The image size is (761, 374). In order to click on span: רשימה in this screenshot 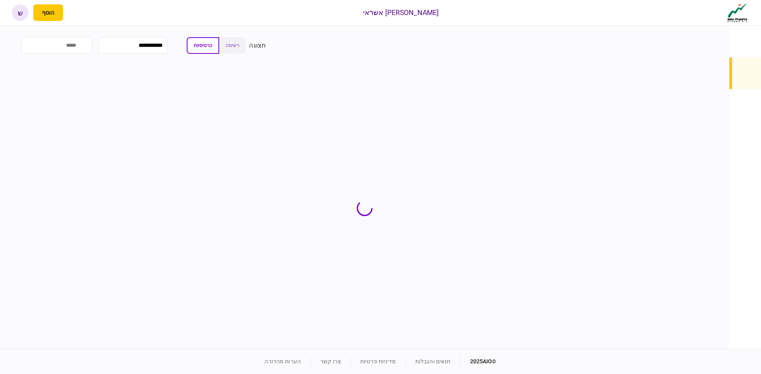, I will do `click(232, 46)`.